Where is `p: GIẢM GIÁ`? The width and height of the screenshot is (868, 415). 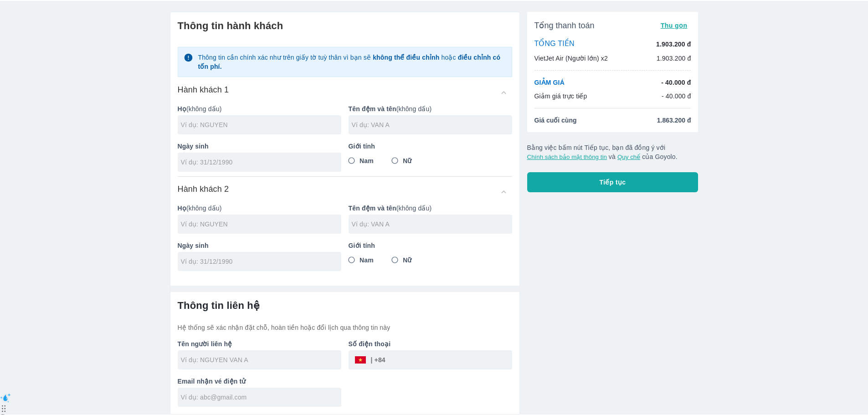 p: GIẢM GIÁ is located at coordinates (550, 83).